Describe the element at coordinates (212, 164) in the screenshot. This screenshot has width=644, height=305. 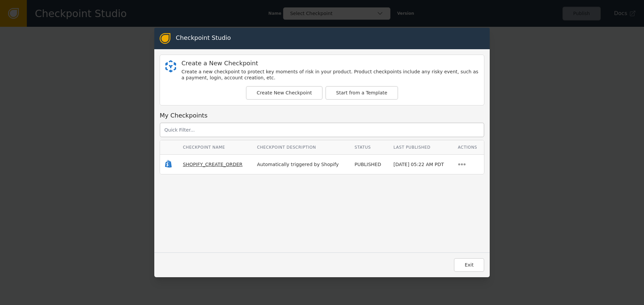
I see `span: SHOPIFY_CREATE_ORDER` at that location.